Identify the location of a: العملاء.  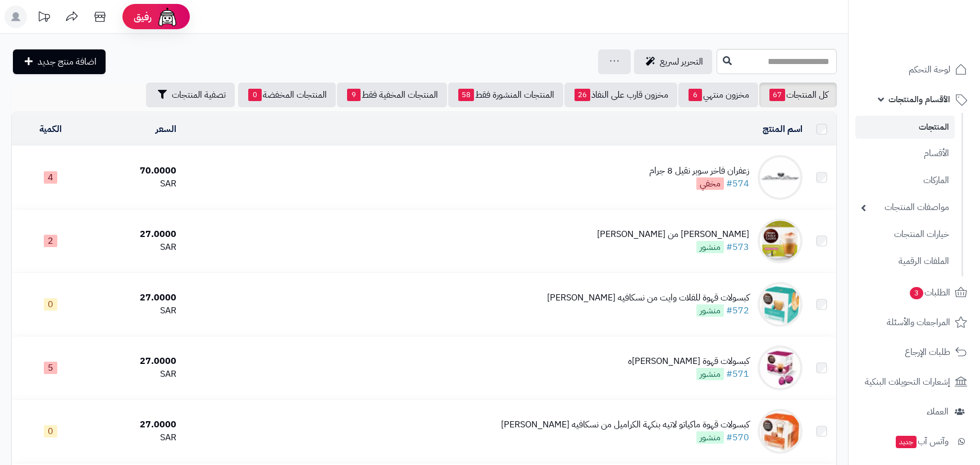
(914, 412).